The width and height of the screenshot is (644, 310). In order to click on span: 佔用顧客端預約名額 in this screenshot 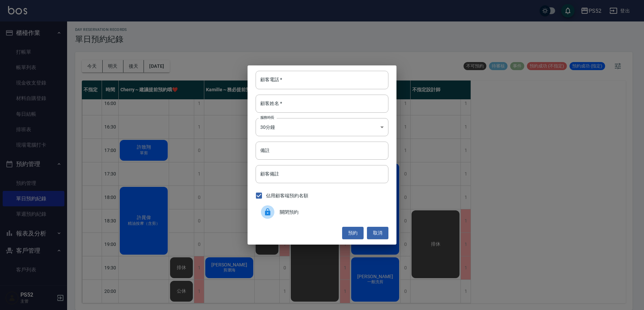, I will do `click(287, 196)`.